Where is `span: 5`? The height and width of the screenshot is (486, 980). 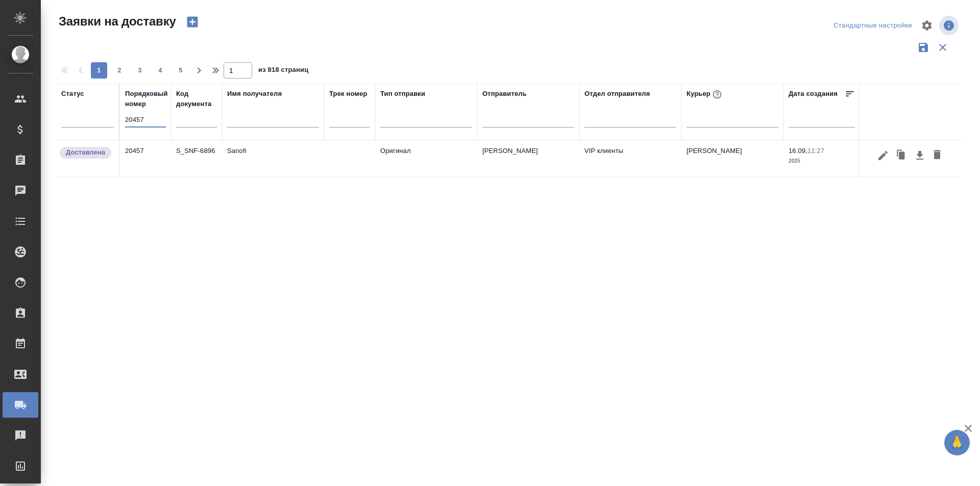
span: 5 is located at coordinates (180, 70).